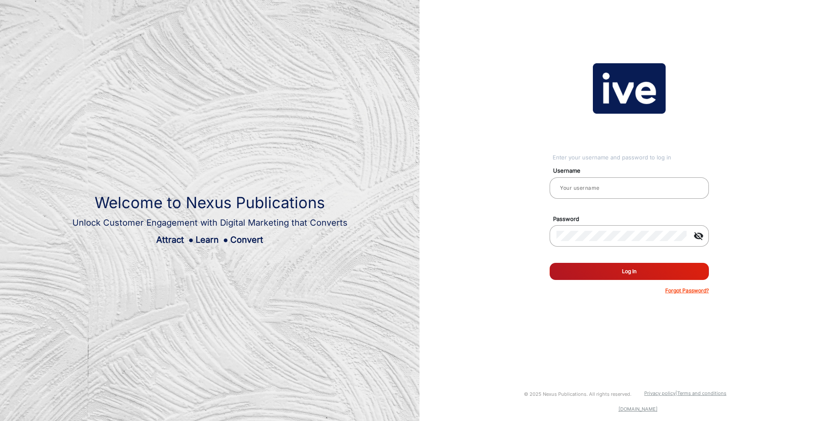 The image size is (839, 421). I want to click on input: Your username, so click(629, 188).